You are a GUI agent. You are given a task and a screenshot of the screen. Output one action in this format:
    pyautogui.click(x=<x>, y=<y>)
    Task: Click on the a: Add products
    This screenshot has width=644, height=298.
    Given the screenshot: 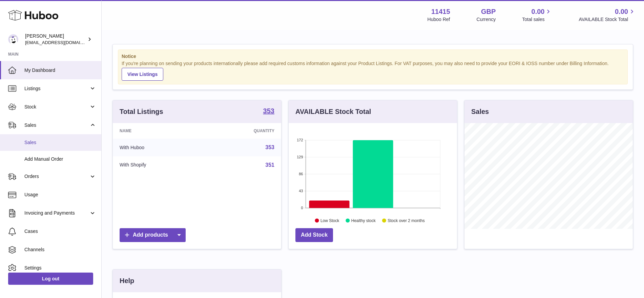 What is the action you would take?
    pyautogui.click(x=152, y=235)
    